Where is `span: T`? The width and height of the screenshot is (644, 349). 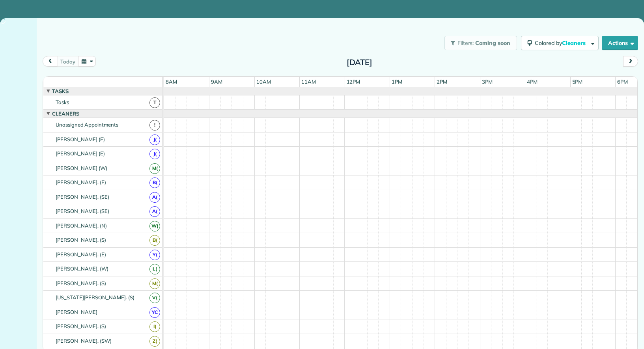
span: T is located at coordinates (155, 103).